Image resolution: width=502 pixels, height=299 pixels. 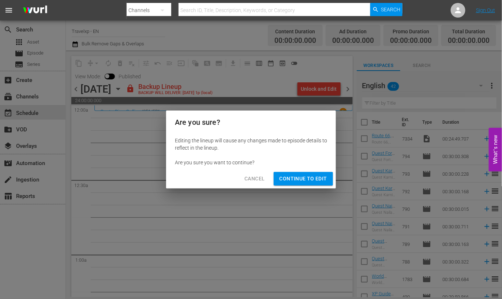 I want to click on a: Sign Out, so click(x=486, y=10).